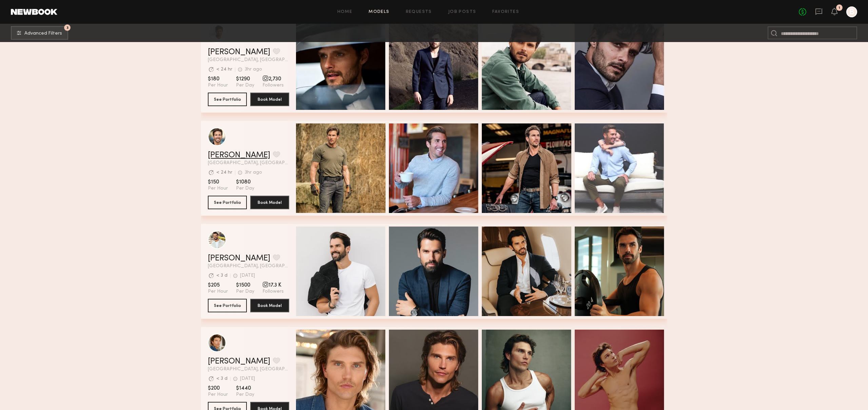  I want to click on a: Models, so click(378, 12).